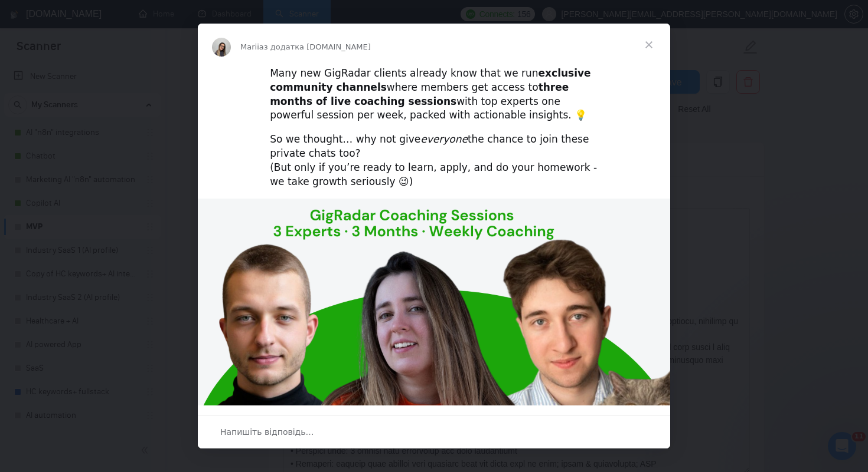  What do you see at coordinates (434, 94) in the screenshot?
I see `div: Many new GigRadar clients already know that we run where members get access to with top experts o...` at bounding box center [434, 94].